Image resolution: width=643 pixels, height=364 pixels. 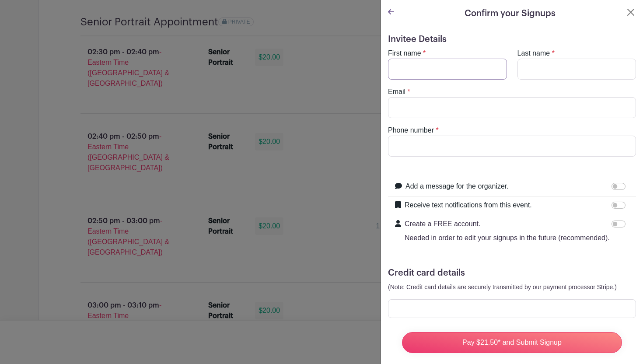 What do you see at coordinates (512, 273) in the screenshot?
I see `h5: Credit card details` at bounding box center [512, 273].